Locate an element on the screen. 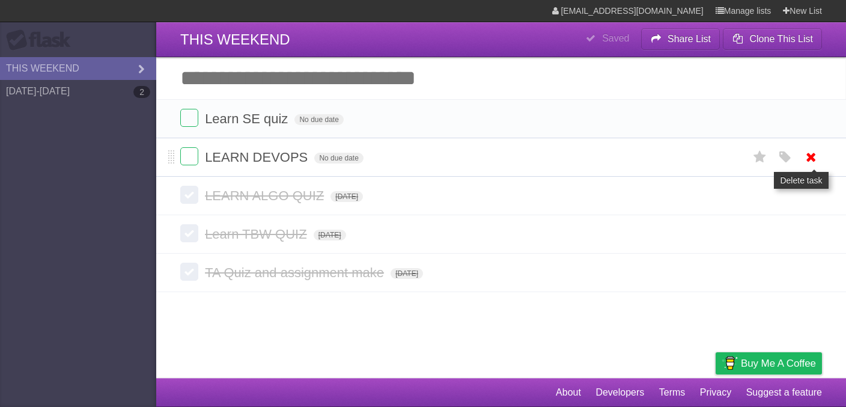  b: Share List is located at coordinates (689, 38).